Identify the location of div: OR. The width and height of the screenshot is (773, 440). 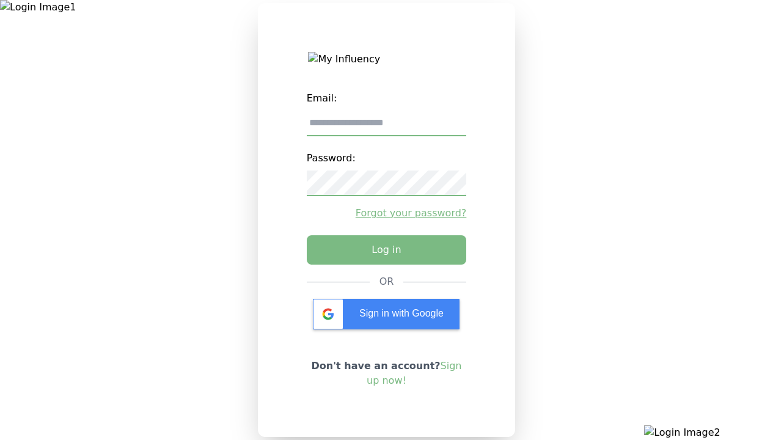
(387, 282).